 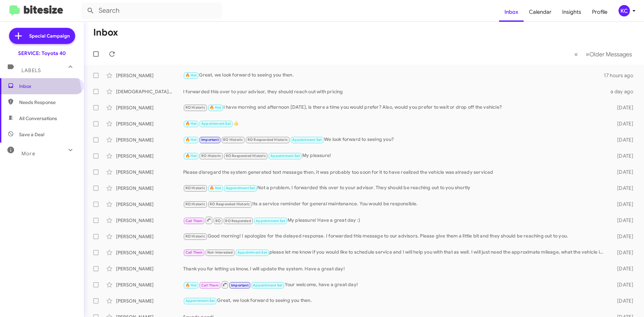 What do you see at coordinates (395, 252) in the screenshot?
I see `div: please let me know if you would like to schedule service and I will help you with that as well. I...` at bounding box center [395, 252].